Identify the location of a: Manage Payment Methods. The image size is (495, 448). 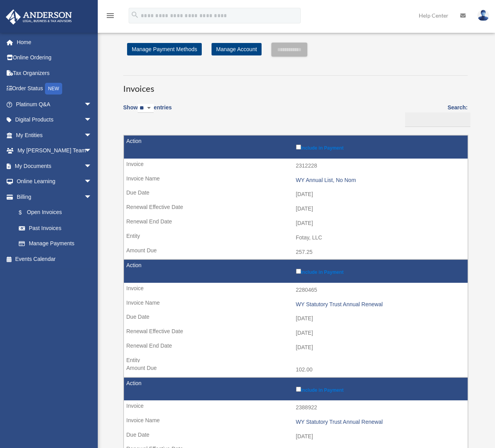
(164, 49).